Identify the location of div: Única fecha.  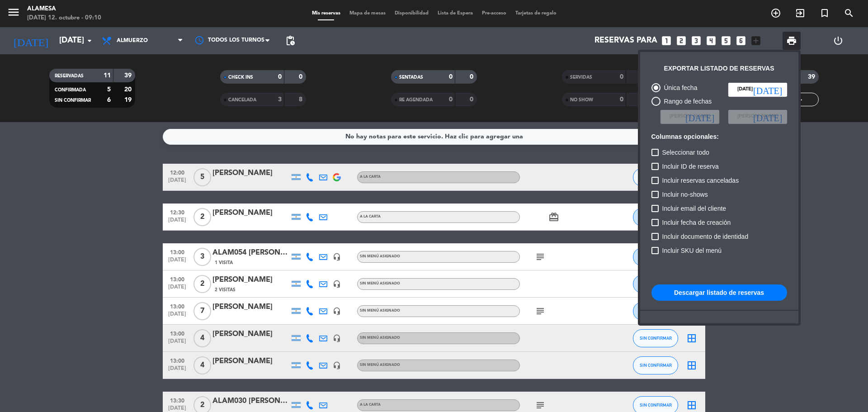
(679, 88).